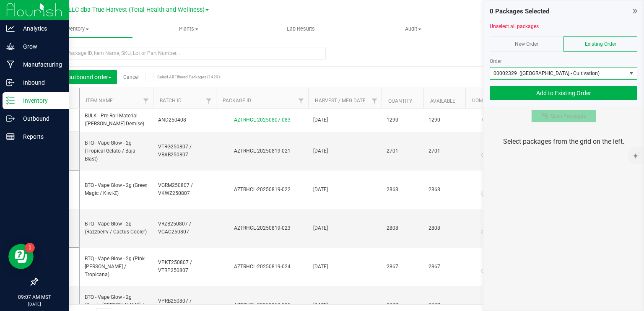  I want to click on p: Analytics, so click(40, 28).